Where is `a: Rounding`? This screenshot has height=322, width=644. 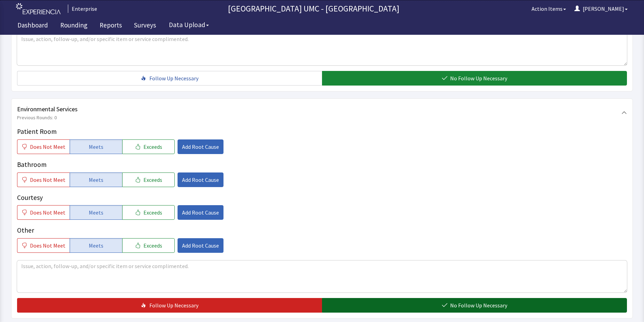
a: Rounding is located at coordinates (74, 26).